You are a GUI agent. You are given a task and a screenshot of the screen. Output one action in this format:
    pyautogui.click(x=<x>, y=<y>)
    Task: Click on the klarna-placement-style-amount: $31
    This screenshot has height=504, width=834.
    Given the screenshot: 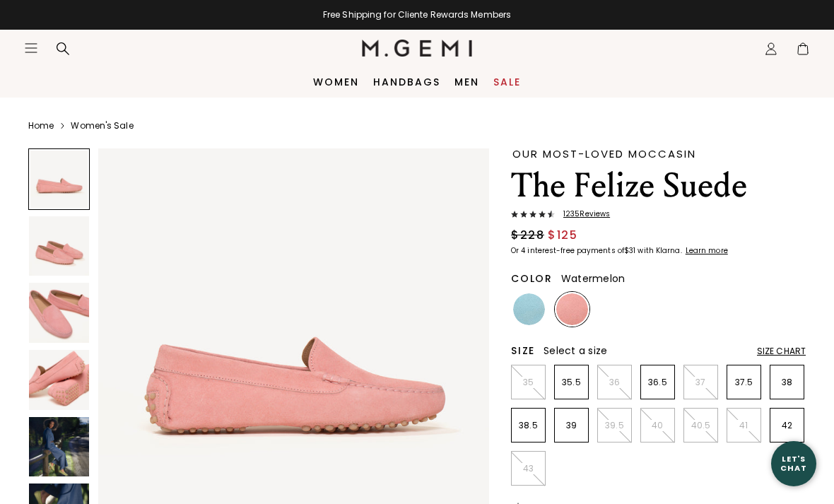 What is the action you would take?
    pyautogui.click(x=630, y=250)
    